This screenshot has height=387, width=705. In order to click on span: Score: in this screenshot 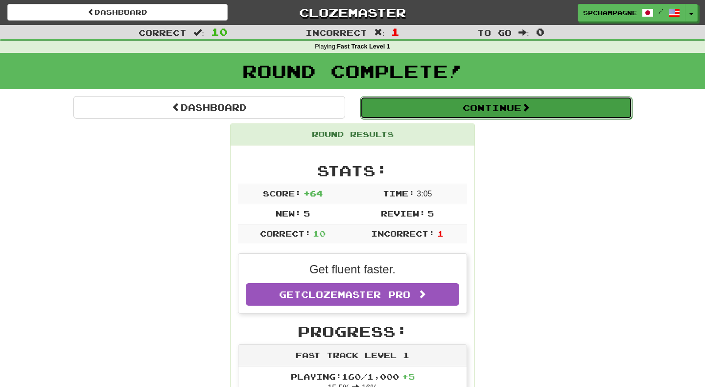, I will do `click(282, 193)`.